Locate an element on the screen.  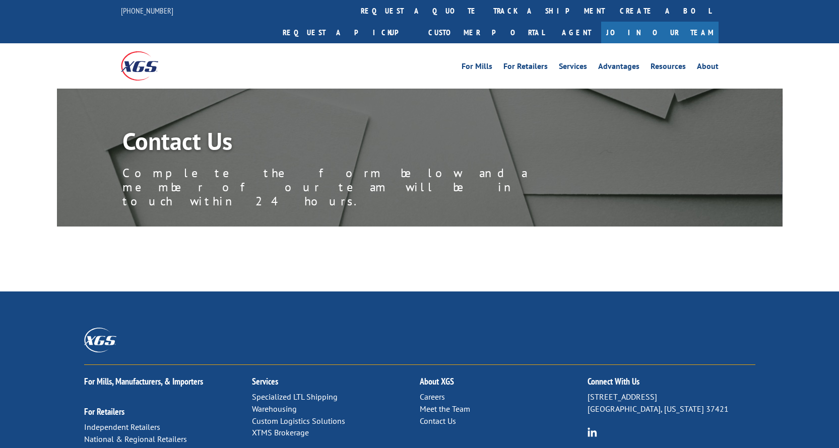
a: Agent is located at coordinates (576, 32).